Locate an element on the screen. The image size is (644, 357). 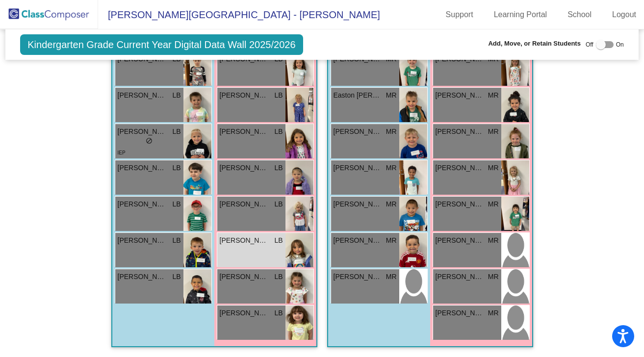
a: Logout is located at coordinates (624, 15).